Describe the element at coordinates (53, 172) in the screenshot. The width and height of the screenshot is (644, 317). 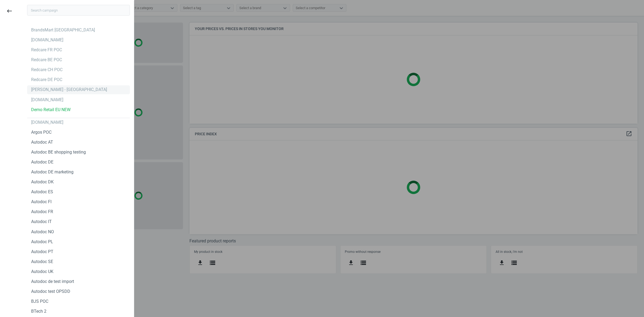
I see `div: Autodoc DE marketing` at that location.